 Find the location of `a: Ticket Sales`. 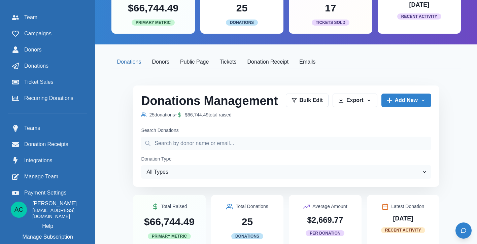

a: Ticket Sales is located at coordinates (47, 82).